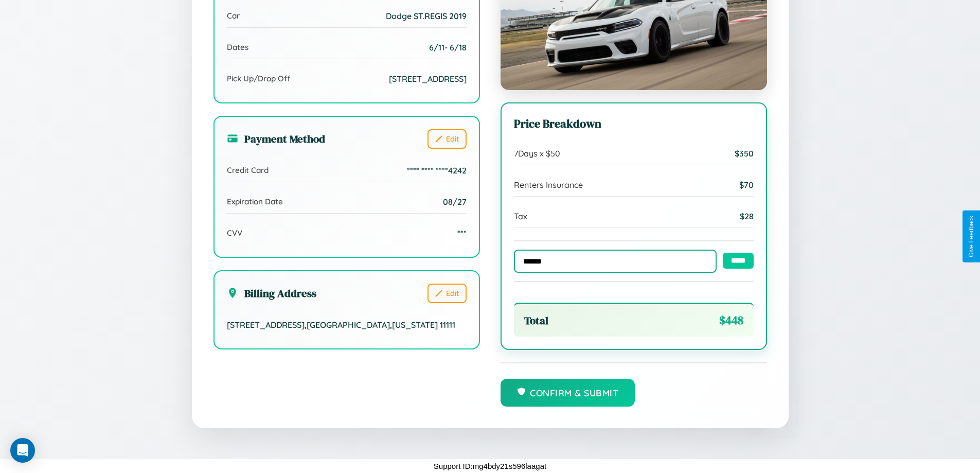  Describe the element at coordinates (255, 201) in the screenshot. I see `span: Expiration Date` at that location.